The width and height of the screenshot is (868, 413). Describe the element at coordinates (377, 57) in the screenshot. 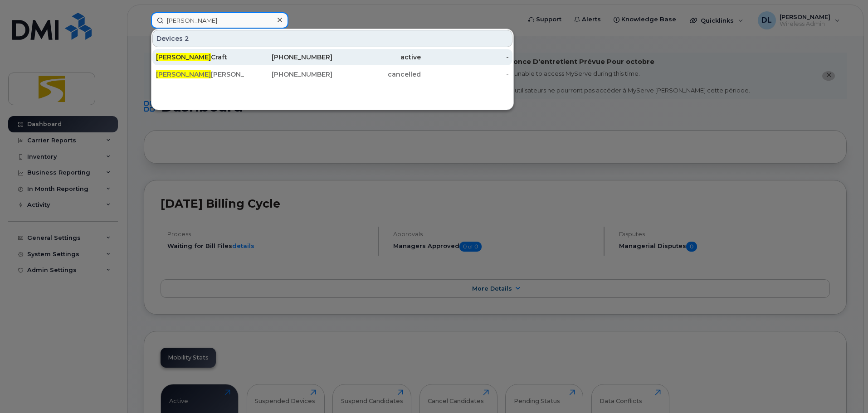

I see `div: active` at that location.